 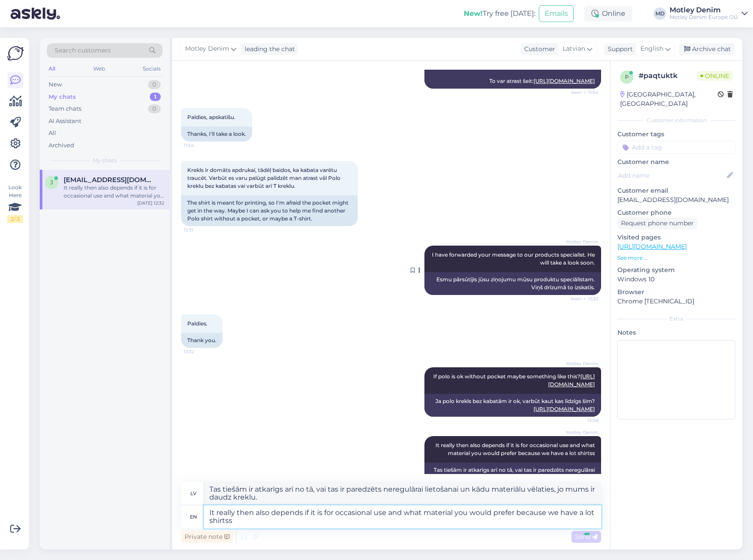 I want to click on input: Add name, so click(x=671, y=176).